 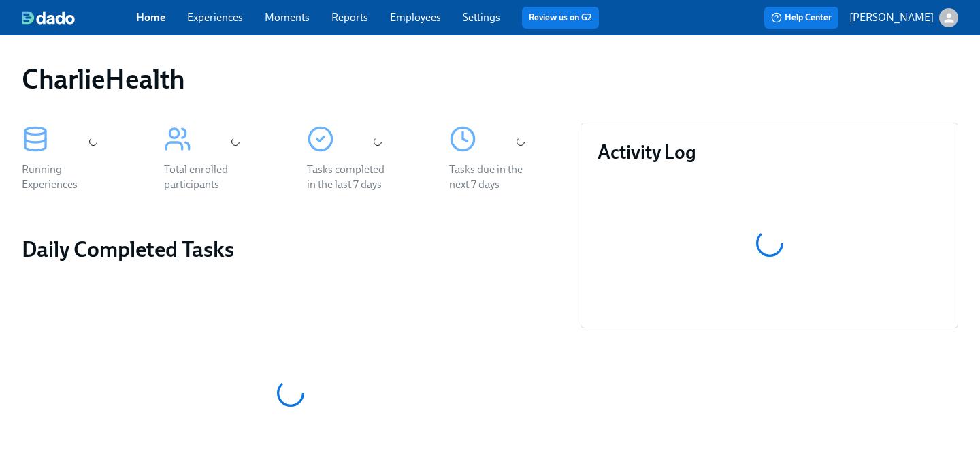 What do you see at coordinates (560, 18) in the screenshot?
I see `a: Review us on G2` at bounding box center [560, 18].